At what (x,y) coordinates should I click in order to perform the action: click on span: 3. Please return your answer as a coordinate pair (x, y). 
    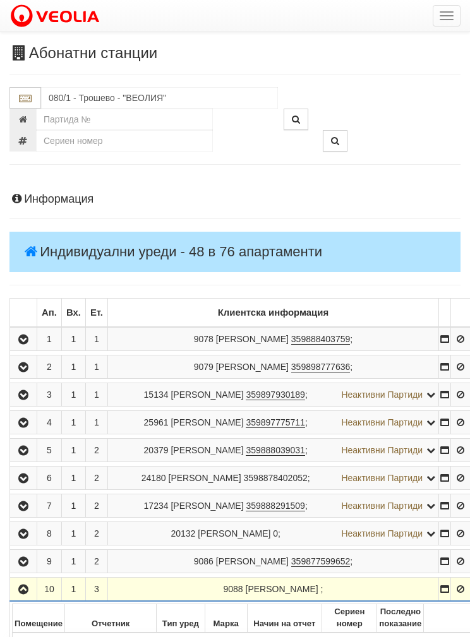
    Looking at the image, I should click on (97, 589).